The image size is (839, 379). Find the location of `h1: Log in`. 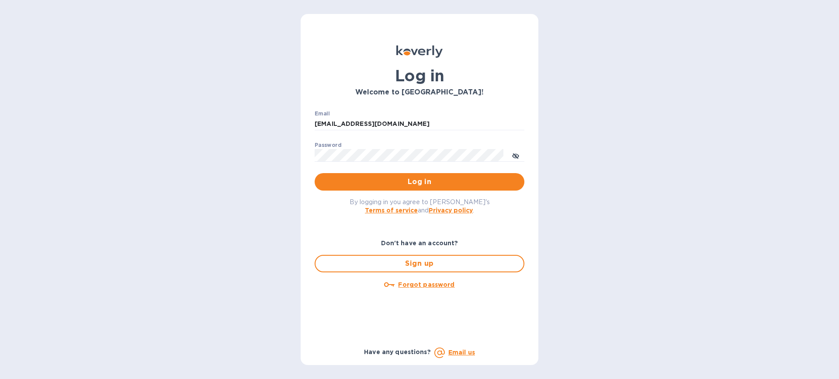

h1: Log in is located at coordinates (420, 76).